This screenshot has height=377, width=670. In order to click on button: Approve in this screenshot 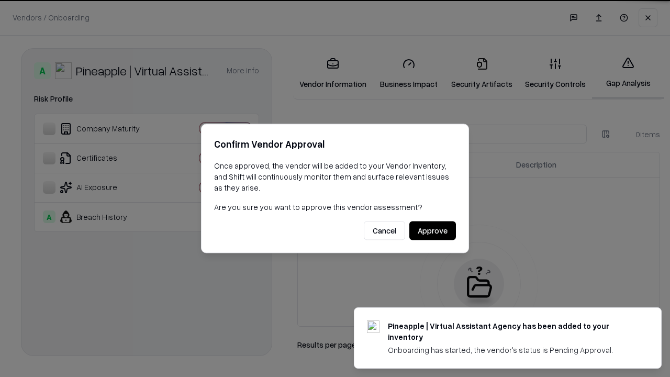, I will do `click(433, 231)`.